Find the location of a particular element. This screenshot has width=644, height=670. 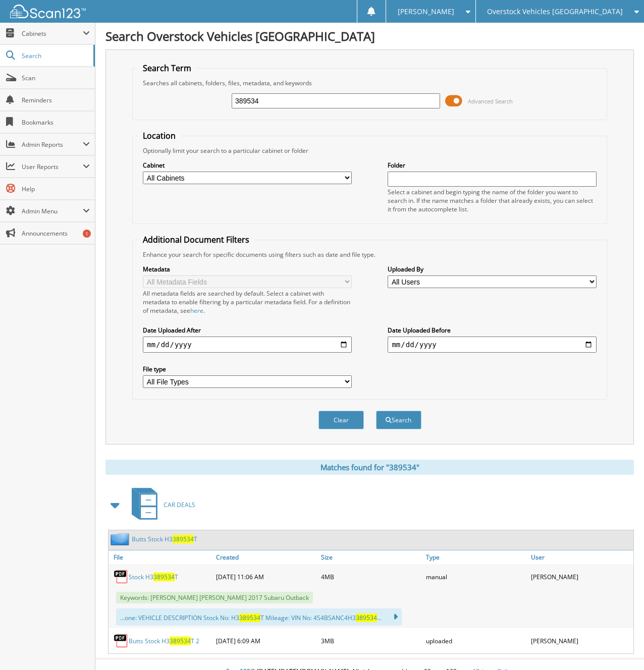

div: Matches found for "389534" is located at coordinates (370, 467).